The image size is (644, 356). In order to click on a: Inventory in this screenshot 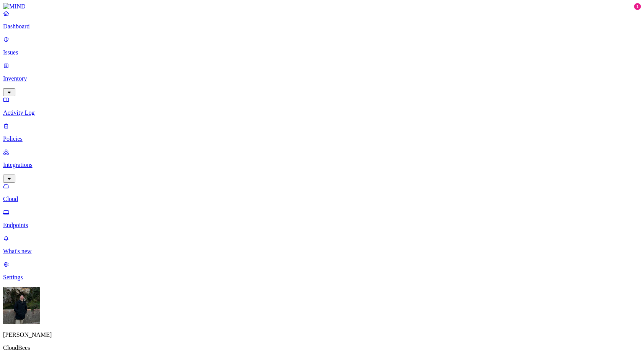, I will do `click(322, 79)`.